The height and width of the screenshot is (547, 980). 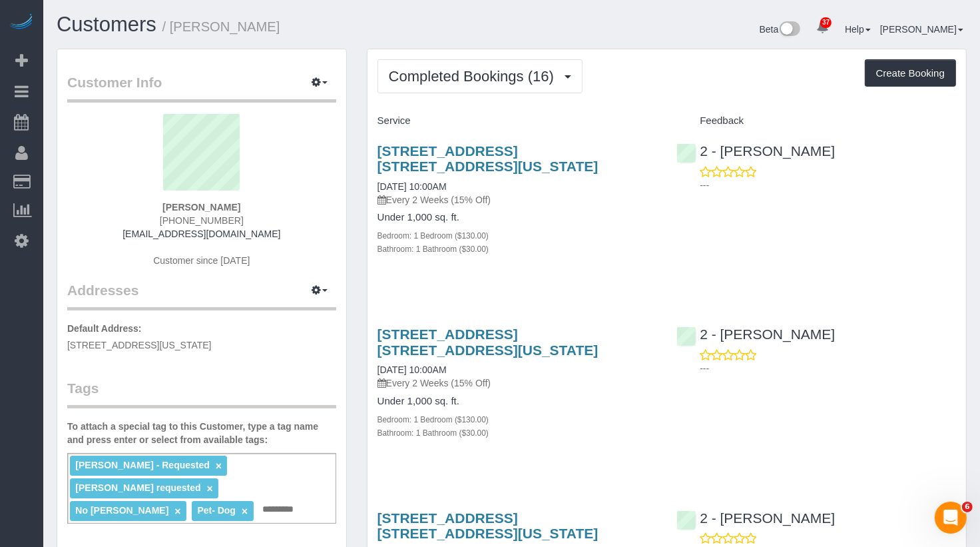 I want to click on a: Automaid Logo, so click(x=21, y=22).